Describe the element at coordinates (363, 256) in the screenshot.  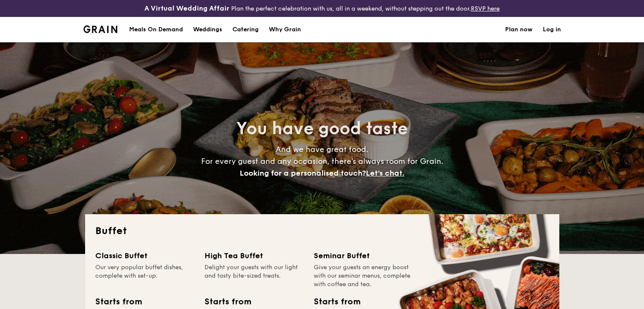
I see `div: Seminar Buffet` at that location.